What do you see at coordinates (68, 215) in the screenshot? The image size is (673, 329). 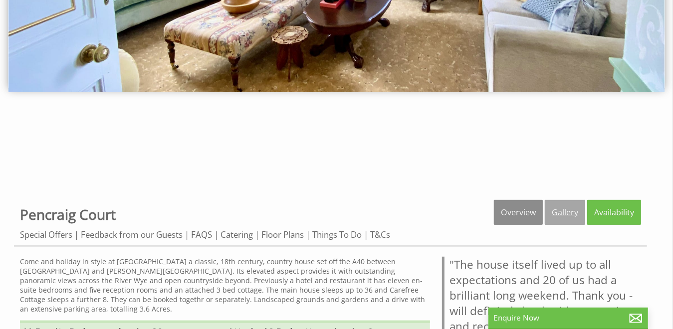 I see `a: Pencraig Court` at bounding box center [68, 215].